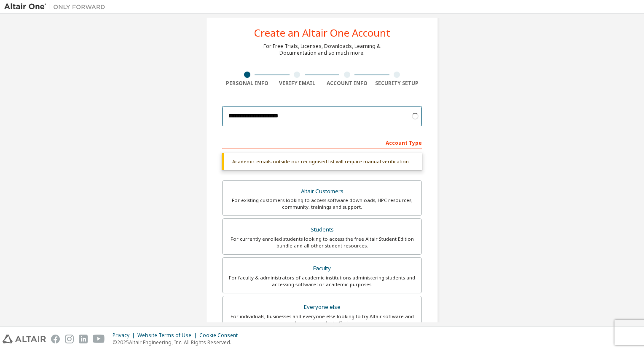 This screenshot has height=351, width=644. I want to click on img: linkedin.svg, so click(83, 339).